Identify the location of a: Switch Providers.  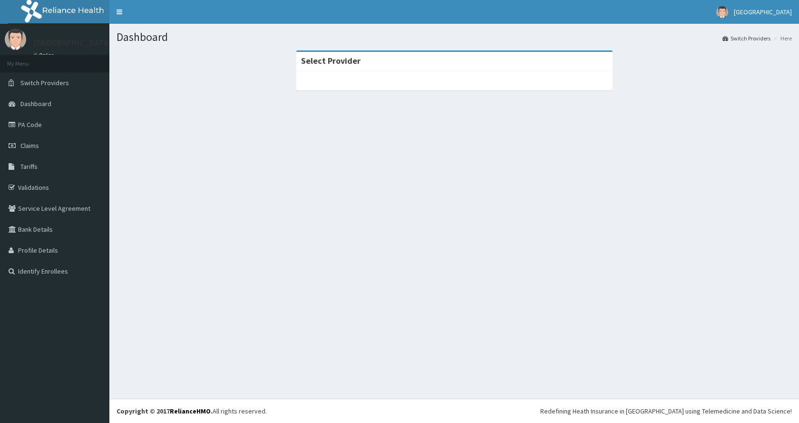
(746, 38).